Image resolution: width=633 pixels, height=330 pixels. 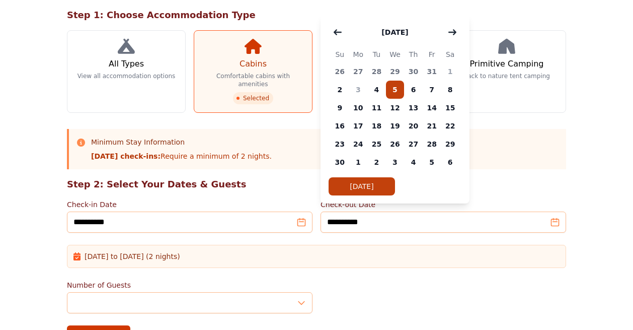 I want to click on p: Require a minimum of 2 nights., so click(x=181, y=156).